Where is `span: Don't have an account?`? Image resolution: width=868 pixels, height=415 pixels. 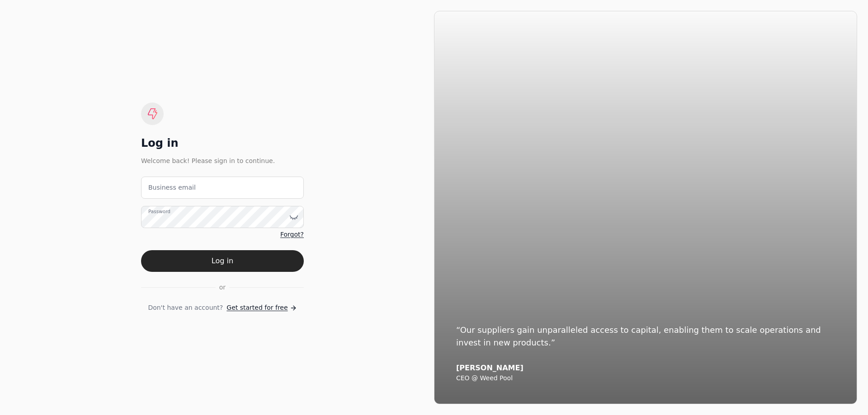
span: Don't have an account? is located at coordinates (185, 308).